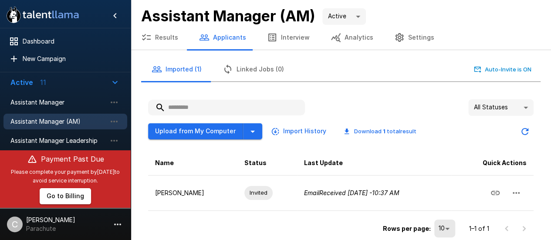 Image resolution: width=551 pixels, height=240 pixels. I want to click on th: Quick Actions, so click(492, 163).